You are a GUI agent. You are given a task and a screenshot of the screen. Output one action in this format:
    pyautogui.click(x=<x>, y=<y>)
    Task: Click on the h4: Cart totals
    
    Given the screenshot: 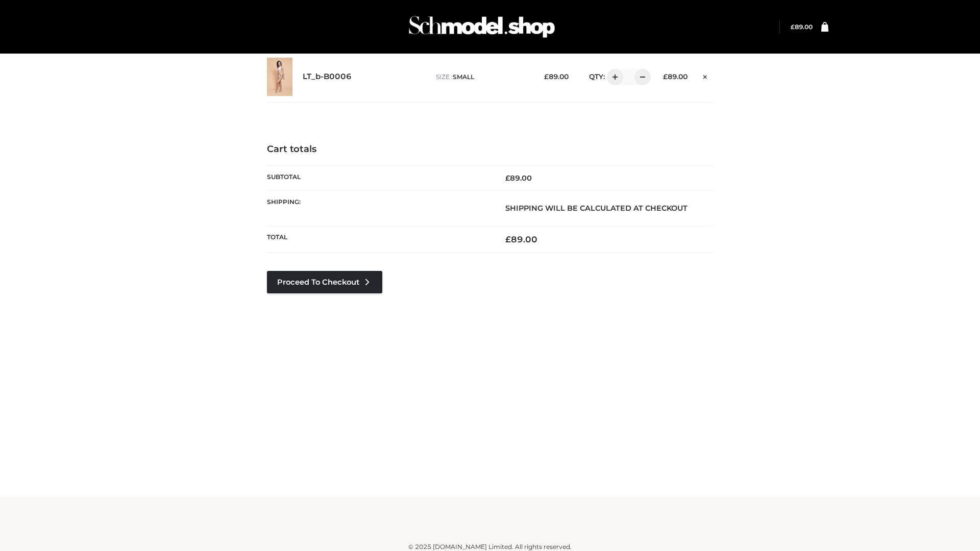 What is the action you would take?
    pyautogui.click(x=490, y=150)
    